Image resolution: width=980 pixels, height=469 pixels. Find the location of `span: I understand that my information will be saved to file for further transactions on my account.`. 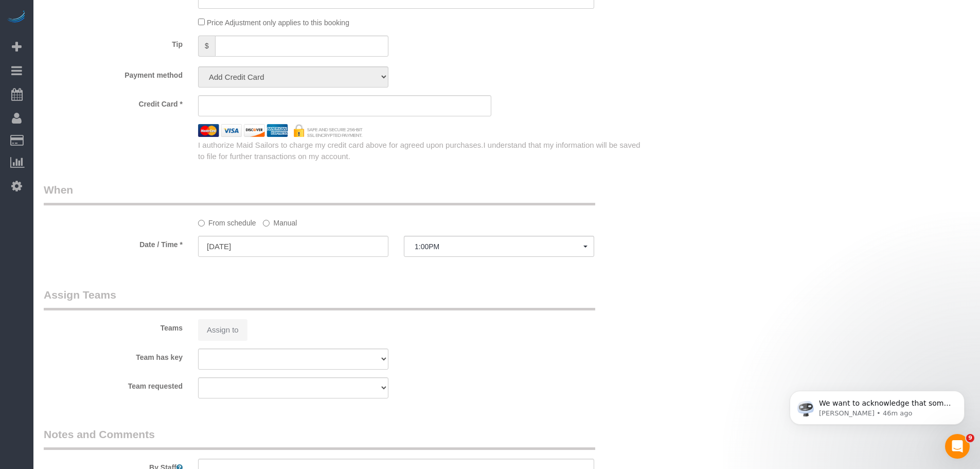

span: I understand that my information will be saved to file for further transactions on my account. is located at coordinates (419, 150).